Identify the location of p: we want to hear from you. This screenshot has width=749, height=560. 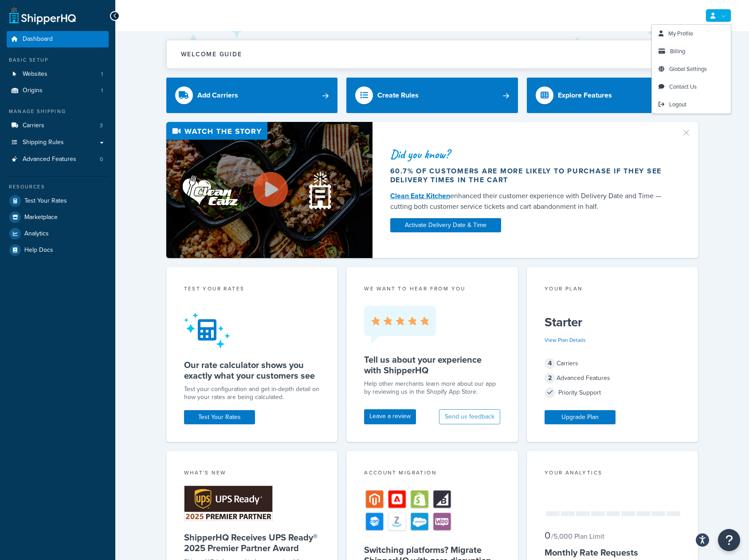
(432, 288).